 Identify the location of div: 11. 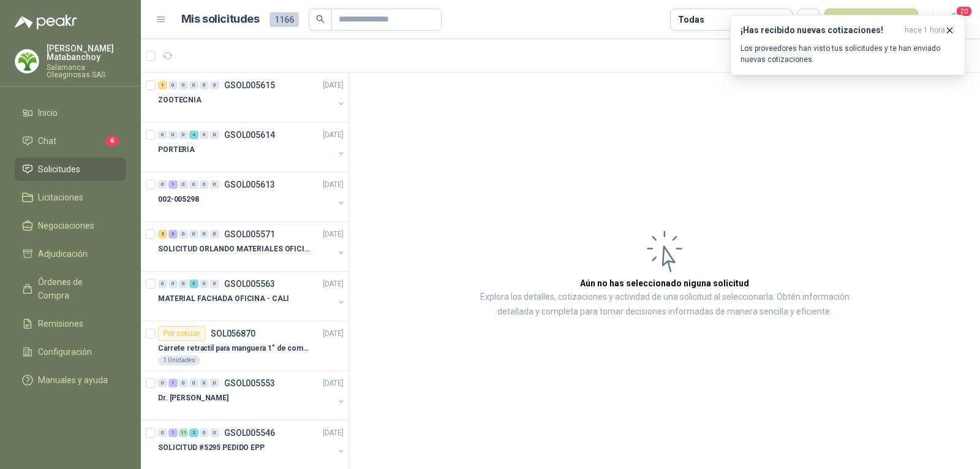
(184, 432).